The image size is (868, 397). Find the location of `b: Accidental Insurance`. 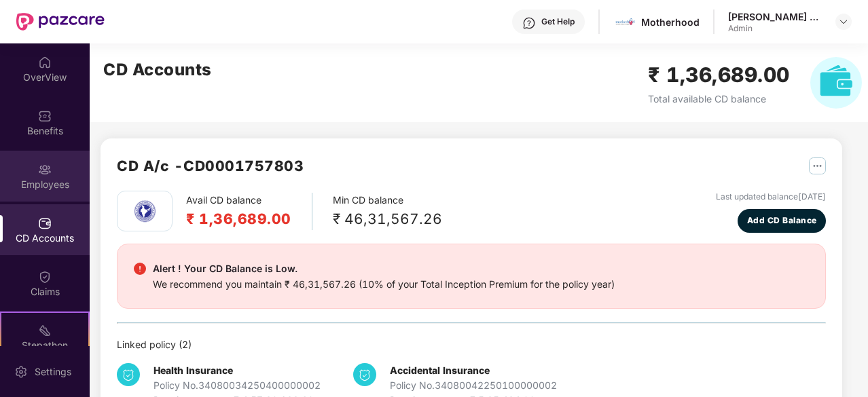

b: Accidental Insurance is located at coordinates (439, 370).